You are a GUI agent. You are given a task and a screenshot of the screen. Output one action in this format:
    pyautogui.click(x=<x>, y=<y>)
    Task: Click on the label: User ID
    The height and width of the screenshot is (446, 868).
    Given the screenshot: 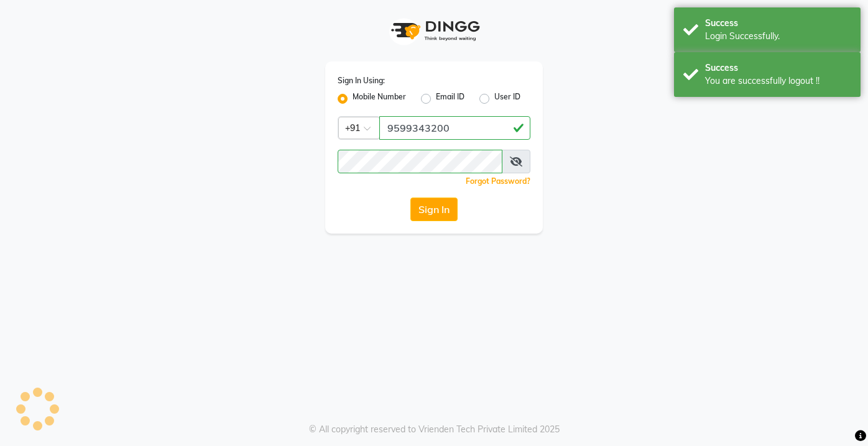 What is the action you would take?
    pyautogui.click(x=507, y=99)
    